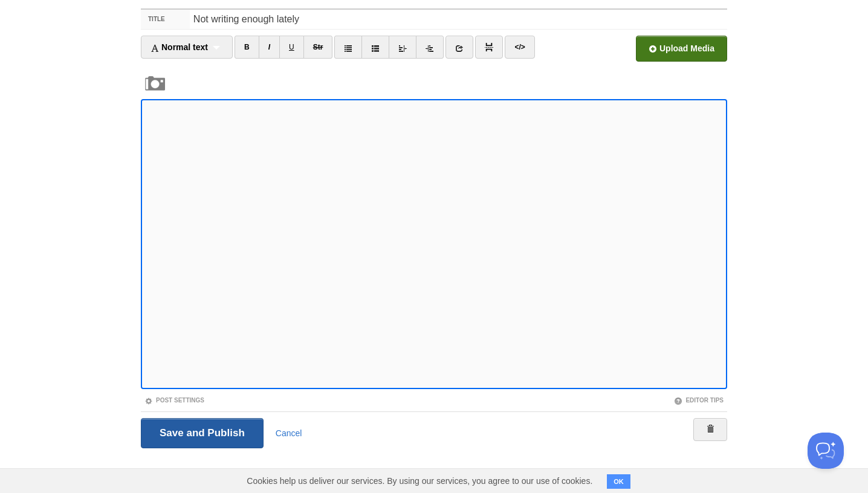  I want to click on button: OK, so click(619, 482).